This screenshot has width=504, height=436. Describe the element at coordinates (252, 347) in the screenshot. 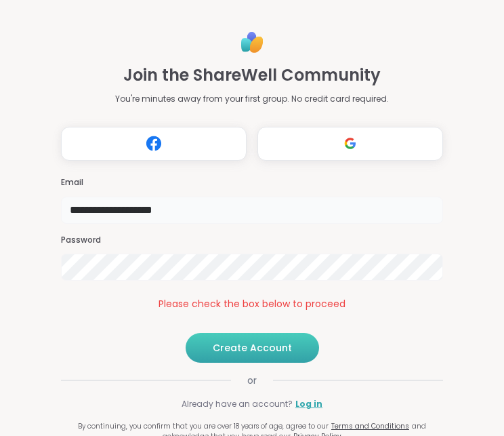

I see `span: Create Account` at that location.